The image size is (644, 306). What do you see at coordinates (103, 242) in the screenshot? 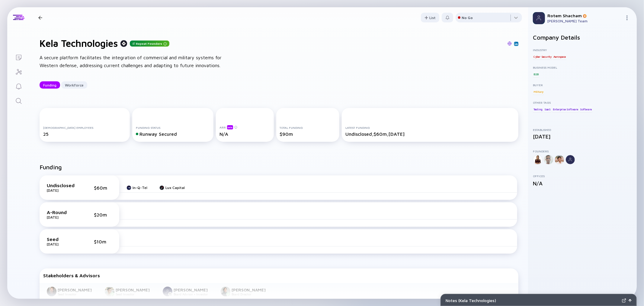
I see `div: $10m` at bounding box center [103, 242].